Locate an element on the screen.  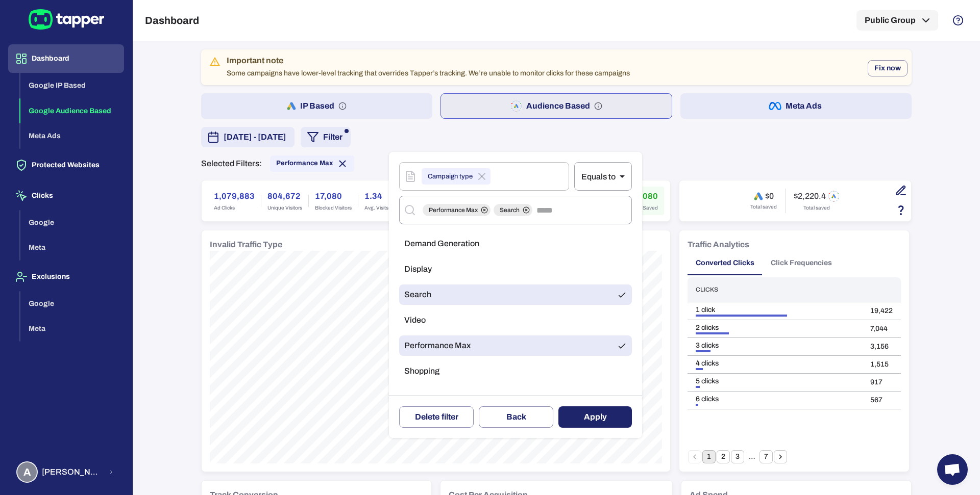
div: Open chat is located at coordinates (952, 470).